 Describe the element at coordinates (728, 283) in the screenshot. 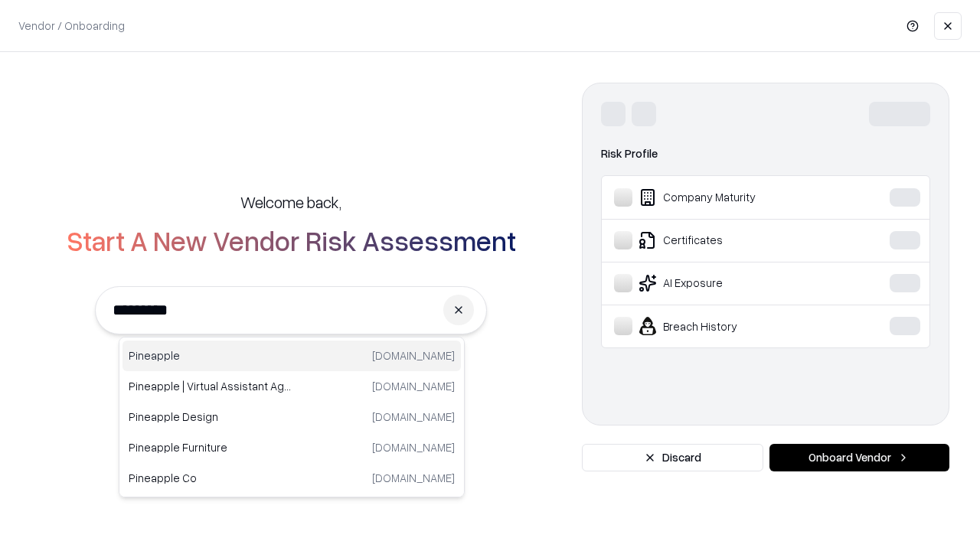

I see `div: AI Exposure` at that location.